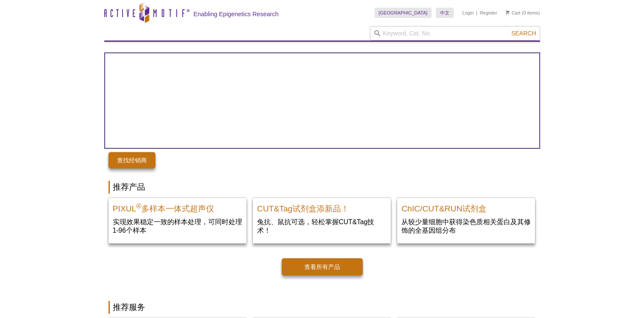  I want to click on h2: PIXUL 多样本一体式超声仪, so click(178, 207).